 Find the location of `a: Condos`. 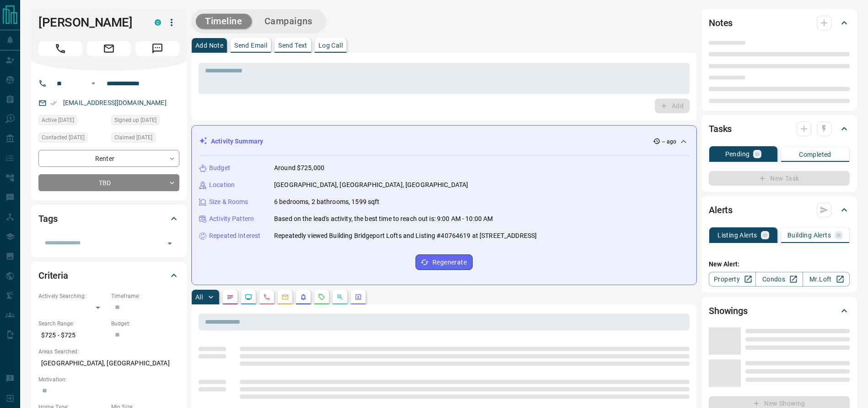

a: Condos is located at coordinates (779, 279).